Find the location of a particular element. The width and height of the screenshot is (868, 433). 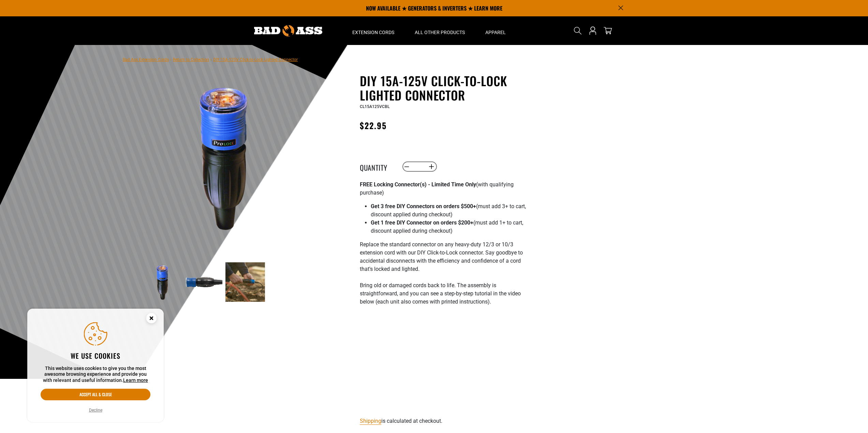

aside: Cookie Consent is located at coordinates (96, 366).